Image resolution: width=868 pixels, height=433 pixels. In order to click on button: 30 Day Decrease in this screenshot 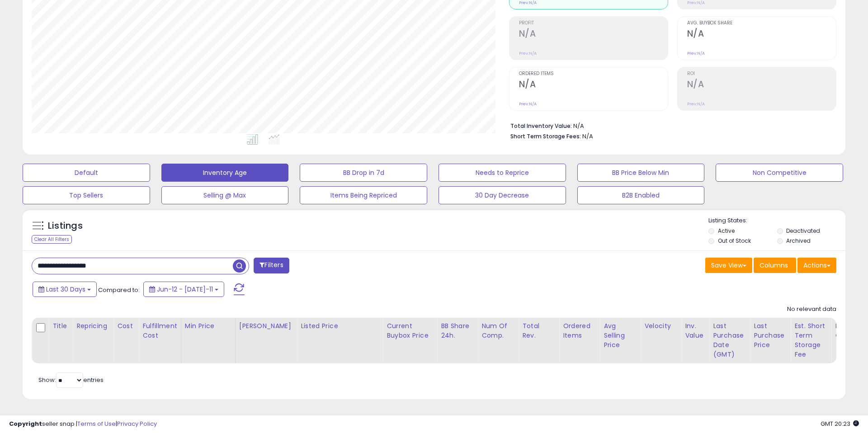, I will do `click(502, 195)`.